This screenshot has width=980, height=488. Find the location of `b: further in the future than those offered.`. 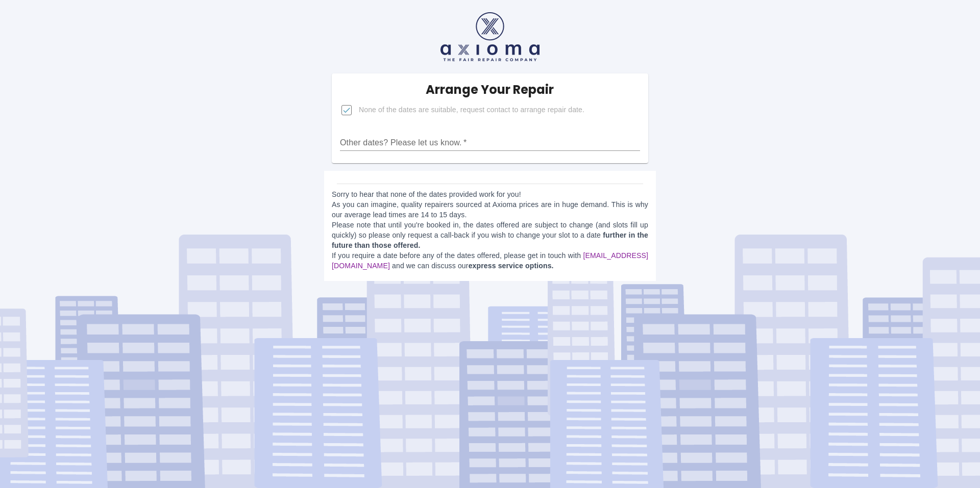

b: further in the future than those offered. is located at coordinates (490, 240).